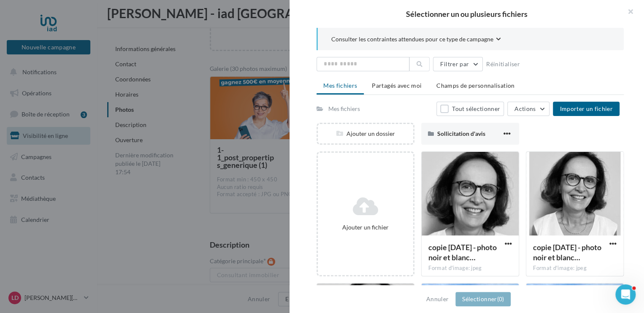 The width and height of the screenshot is (644, 313). I want to click on span: Sollicitation d'avis, so click(462, 134).